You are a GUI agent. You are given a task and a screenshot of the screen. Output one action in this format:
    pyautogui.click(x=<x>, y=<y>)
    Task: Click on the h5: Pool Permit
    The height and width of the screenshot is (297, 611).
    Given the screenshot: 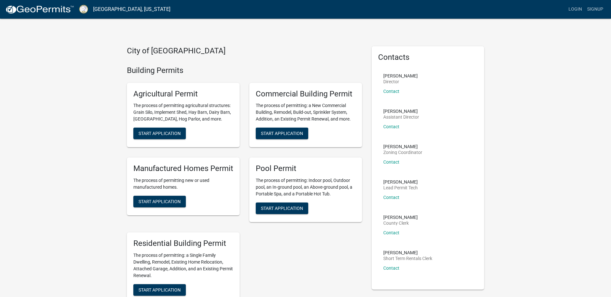 What is the action you would take?
    pyautogui.click(x=305, y=169)
    